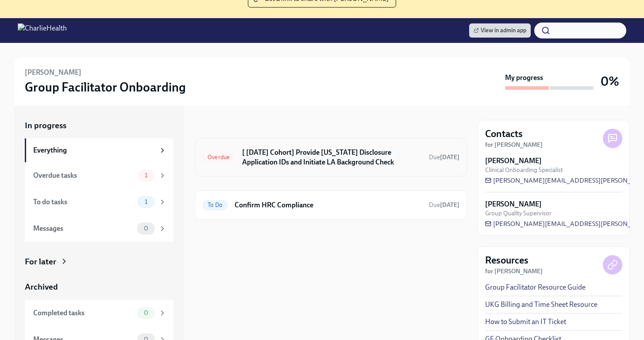 The height and width of the screenshot is (340, 644). Describe the element at coordinates (99, 287) in the screenshot. I see `div: Archived` at that location.